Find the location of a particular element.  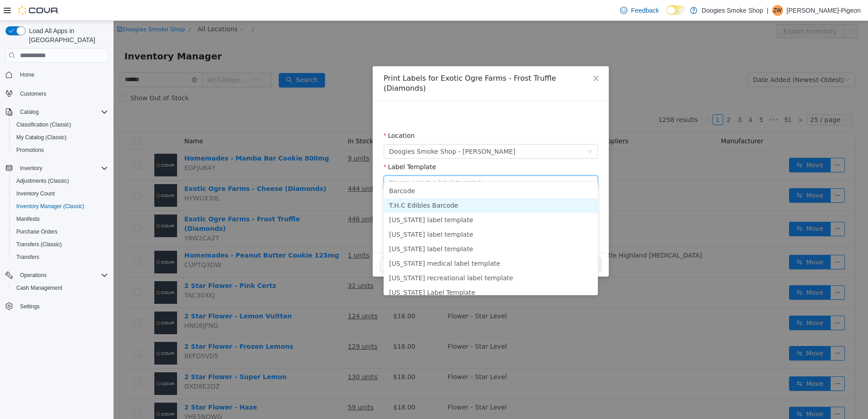

a: Home is located at coordinates (27, 75).